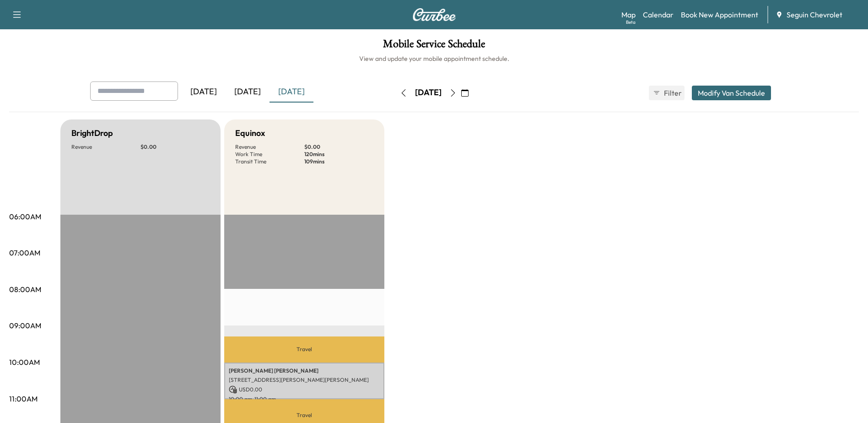  I want to click on a: Book New Appointment, so click(719, 15).